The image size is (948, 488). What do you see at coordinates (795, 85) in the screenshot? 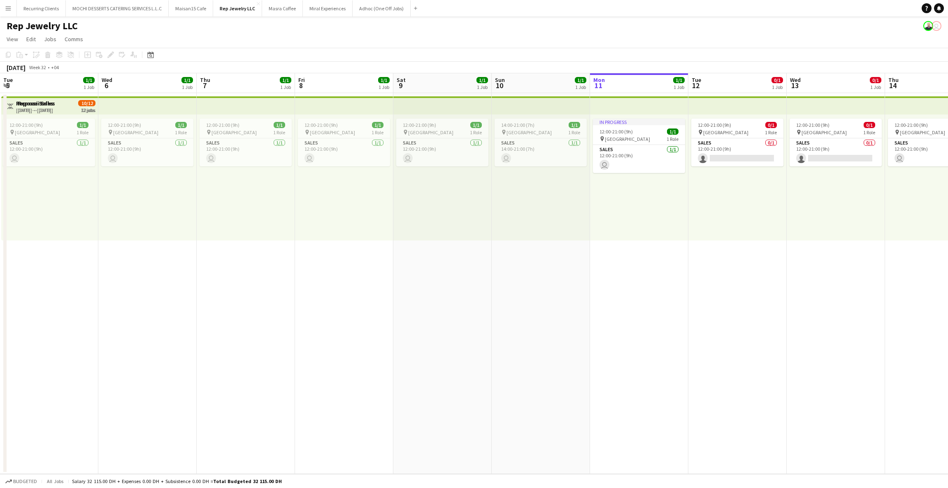
I see `span: 13` at bounding box center [795, 85].